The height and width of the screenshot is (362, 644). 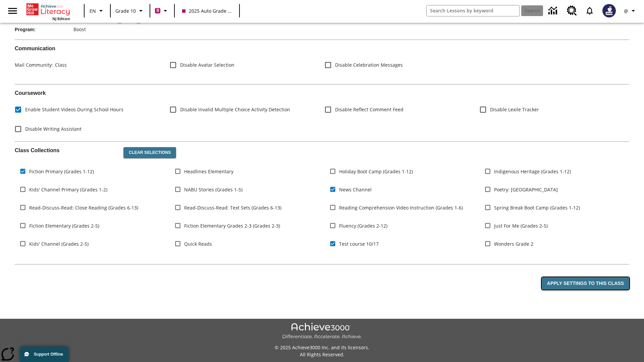 I want to click on span: Disable Reflect Comment Feed, so click(x=369, y=109).